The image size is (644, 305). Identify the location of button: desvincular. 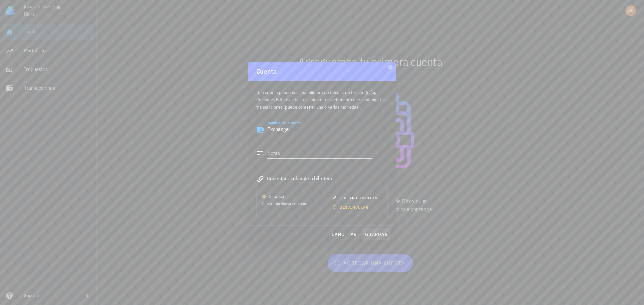
(351, 207).